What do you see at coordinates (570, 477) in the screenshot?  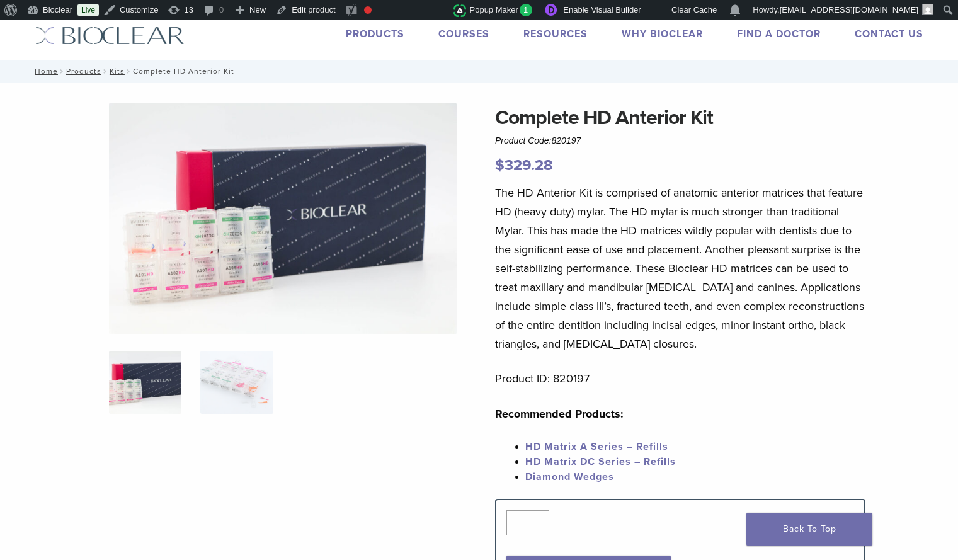 I see `a: Diamond Wedges` at bounding box center [570, 477].